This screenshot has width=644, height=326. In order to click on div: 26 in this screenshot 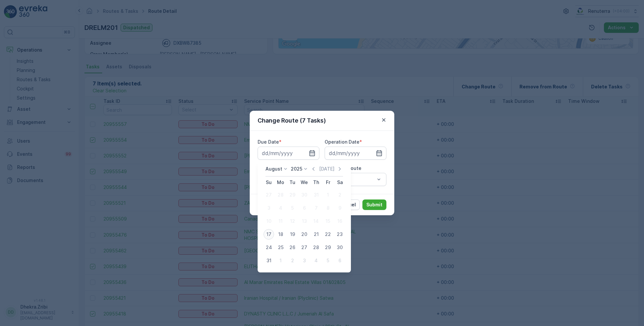, I will do `click(292, 247)`.